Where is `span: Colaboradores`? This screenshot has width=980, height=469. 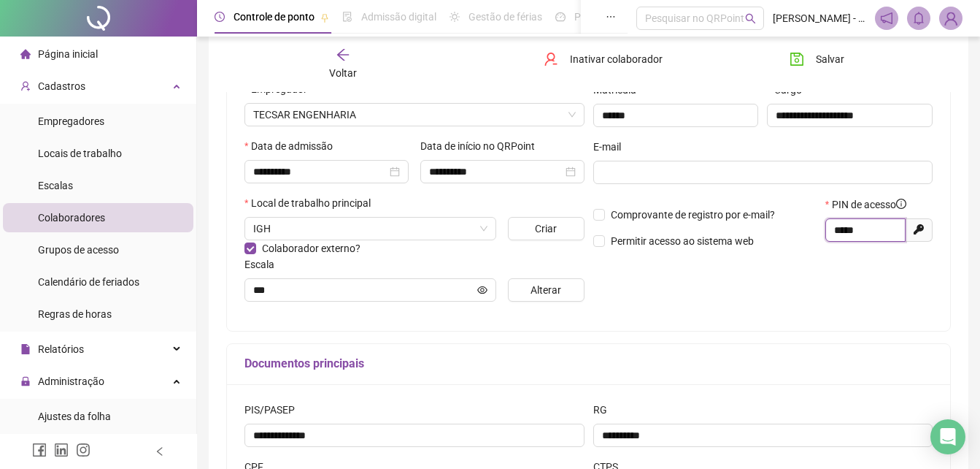 span: Colaboradores is located at coordinates (71, 218).